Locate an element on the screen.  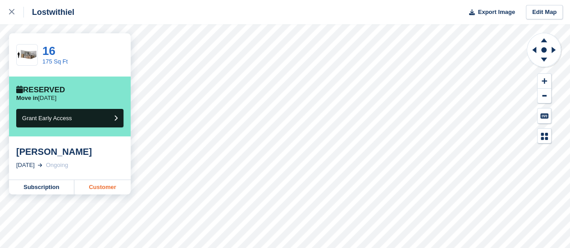
button: Grant Early Access is located at coordinates (70, 118).